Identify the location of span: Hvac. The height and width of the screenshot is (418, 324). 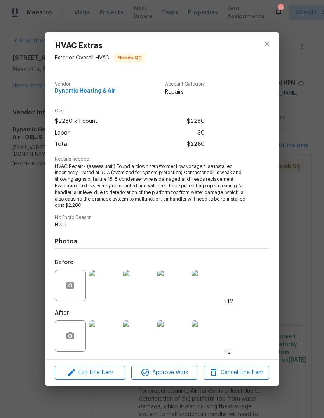
(151, 225).